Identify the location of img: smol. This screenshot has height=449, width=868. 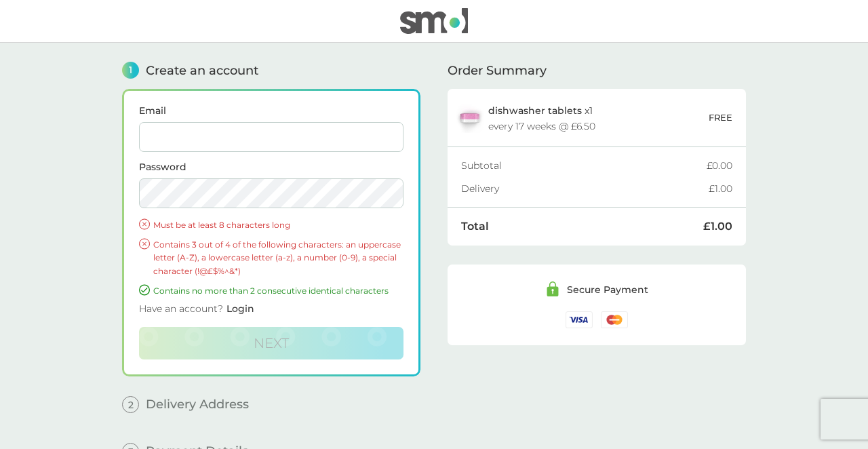
(434, 21).